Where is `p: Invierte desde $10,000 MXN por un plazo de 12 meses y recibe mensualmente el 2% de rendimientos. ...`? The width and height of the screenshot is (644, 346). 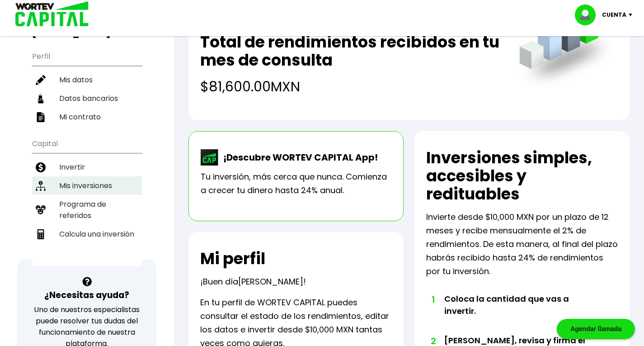 p: Invierte desde $10,000 MXN por un plazo de 12 meses y recibe mensualmente el 2% de rendimientos. ... is located at coordinates (522, 244).